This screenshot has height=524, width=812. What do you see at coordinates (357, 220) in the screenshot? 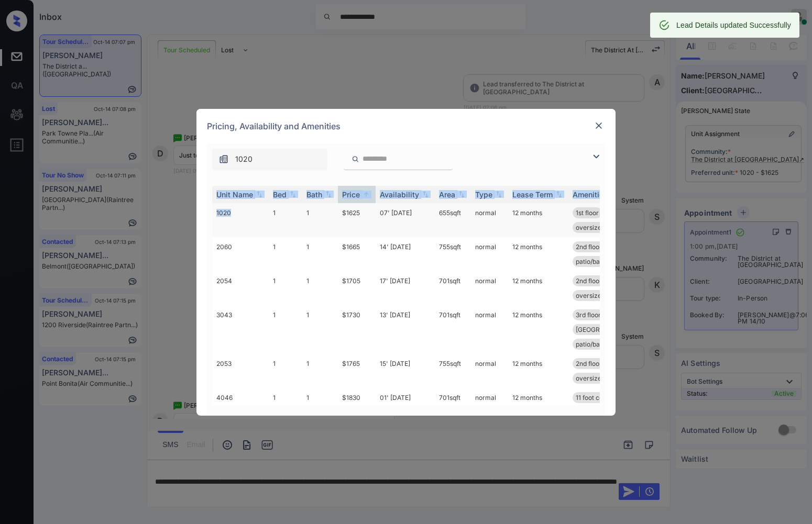
I see `td: $1625` at bounding box center [357, 220].